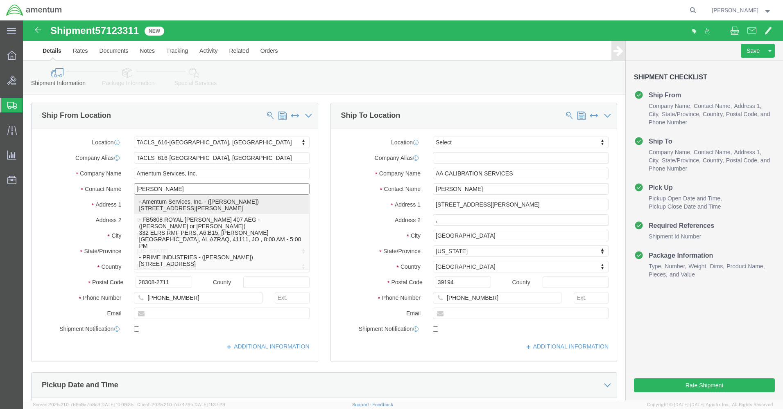  I want to click on a: Feedback, so click(382, 405).